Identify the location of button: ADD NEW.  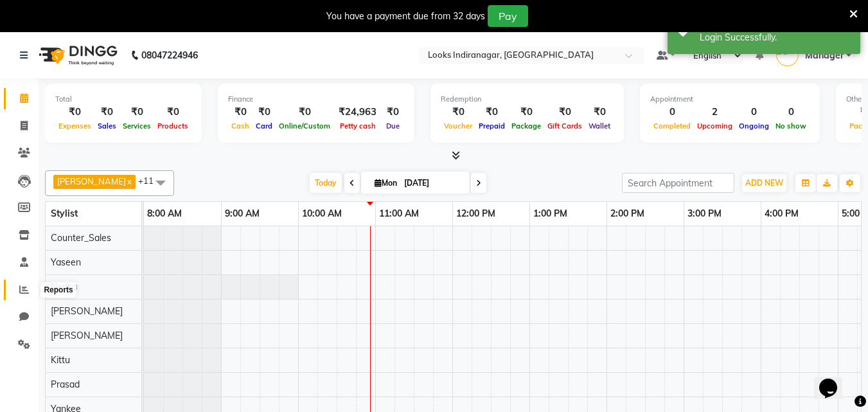
(764, 183).